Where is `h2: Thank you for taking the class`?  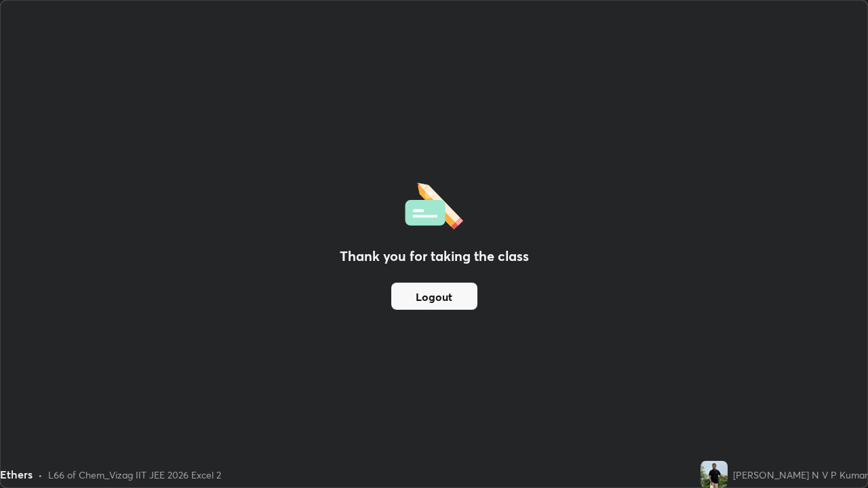 h2: Thank you for taking the class is located at coordinates (434, 256).